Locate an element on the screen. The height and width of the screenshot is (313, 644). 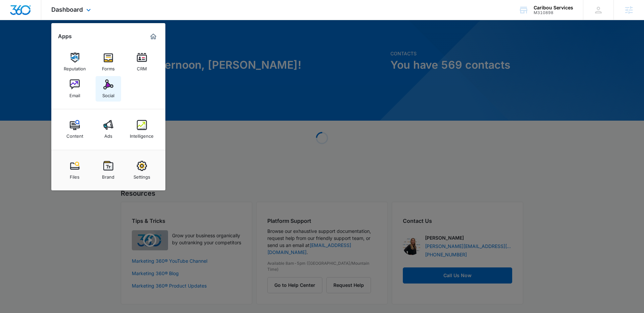
div: Brand is located at coordinates (108, 175).